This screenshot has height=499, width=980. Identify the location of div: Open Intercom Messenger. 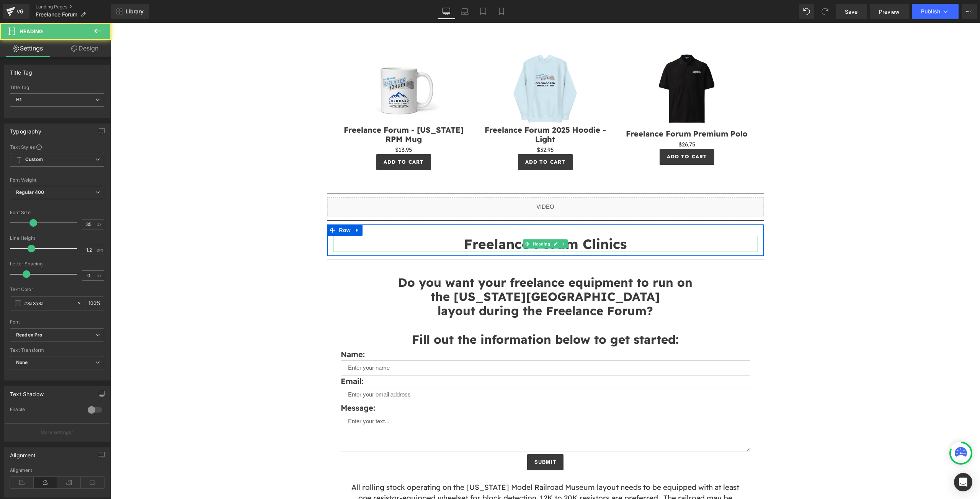
(963, 483).